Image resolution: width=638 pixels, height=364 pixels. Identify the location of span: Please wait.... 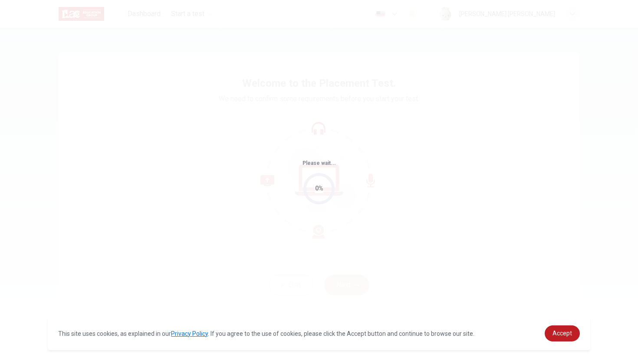
(319, 163).